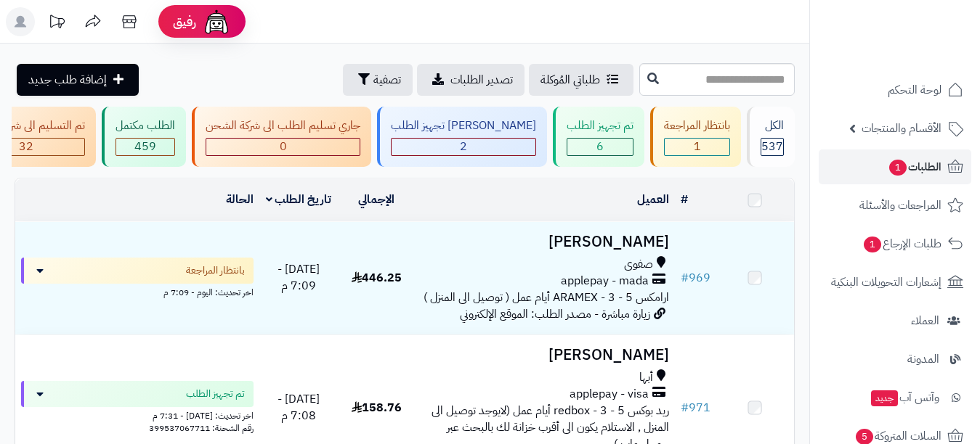  What do you see at coordinates (464, 147) in the screenshot?
I see `span: 2` at bounding box center [464, 147].